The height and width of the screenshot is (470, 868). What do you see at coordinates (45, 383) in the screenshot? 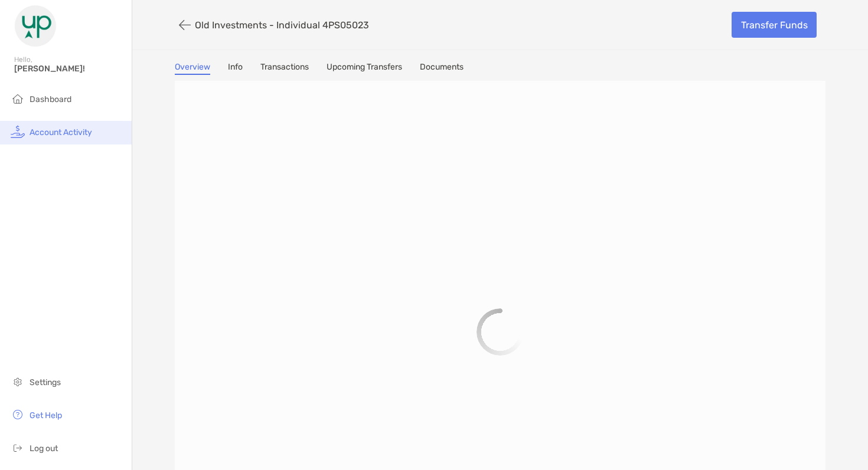
I see `span: Settings` at bounding box center [45, 383].